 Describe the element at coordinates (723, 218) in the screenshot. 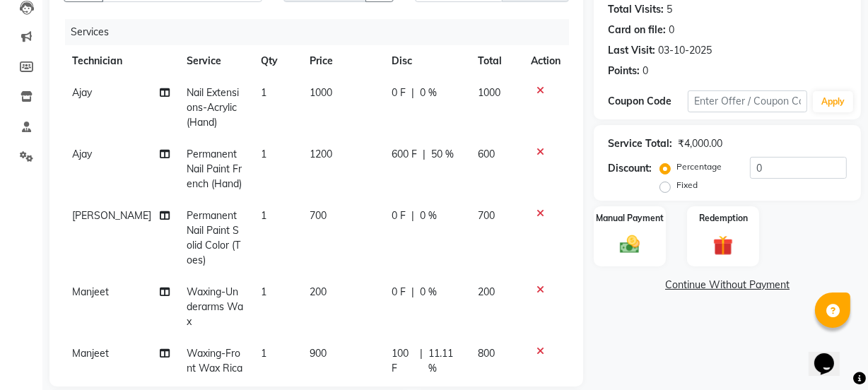

I see `label: Redemption` at that location.